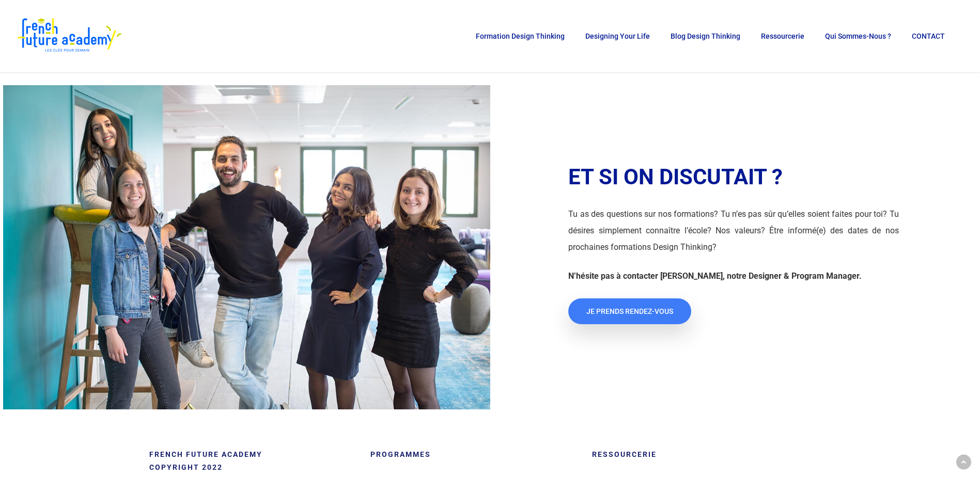 This screenshot has height=477, width=980. Describe the element at coordinates (706, 37) in the screenshot. I see `span: Blog Design Thinking` at that location.